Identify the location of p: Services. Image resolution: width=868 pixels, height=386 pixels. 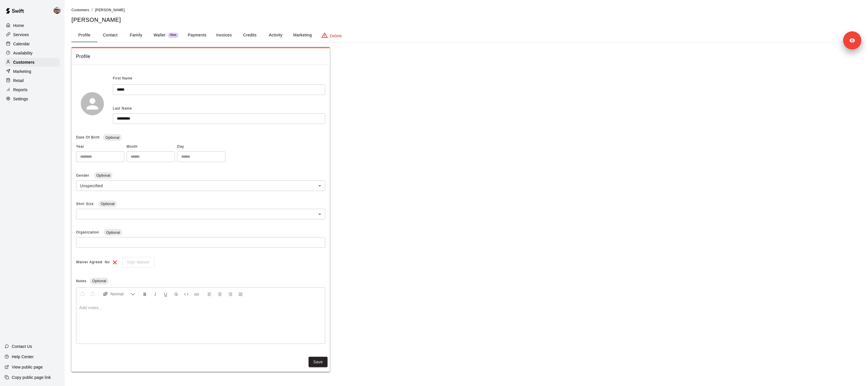
(21, 35).